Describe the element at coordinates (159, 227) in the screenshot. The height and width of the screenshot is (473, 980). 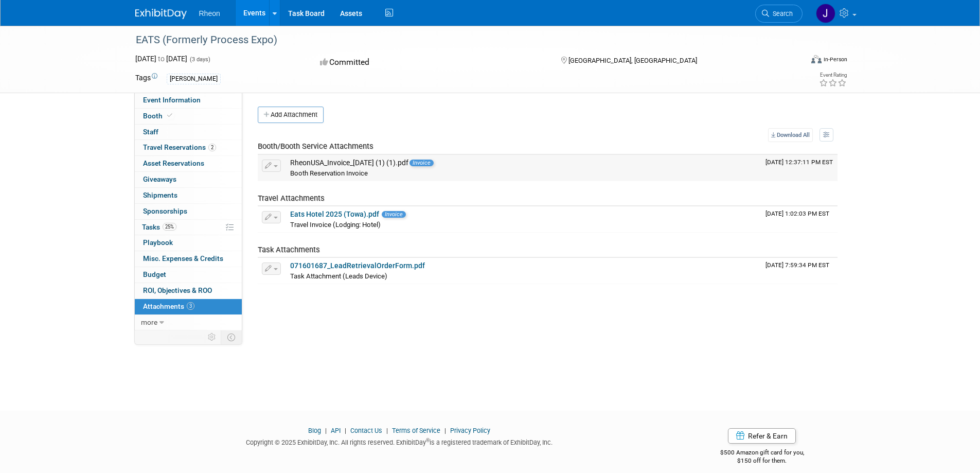
I see `span: Tasks` at that location.